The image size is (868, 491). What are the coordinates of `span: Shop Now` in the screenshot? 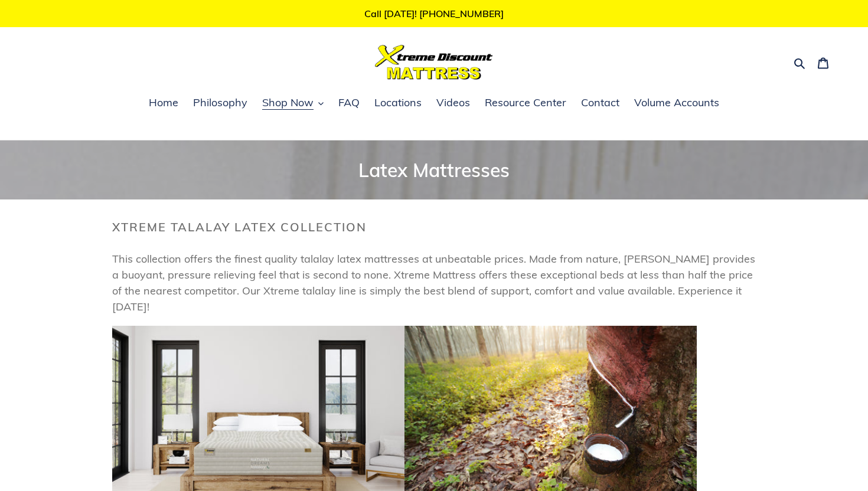 It's located at (287, 103).